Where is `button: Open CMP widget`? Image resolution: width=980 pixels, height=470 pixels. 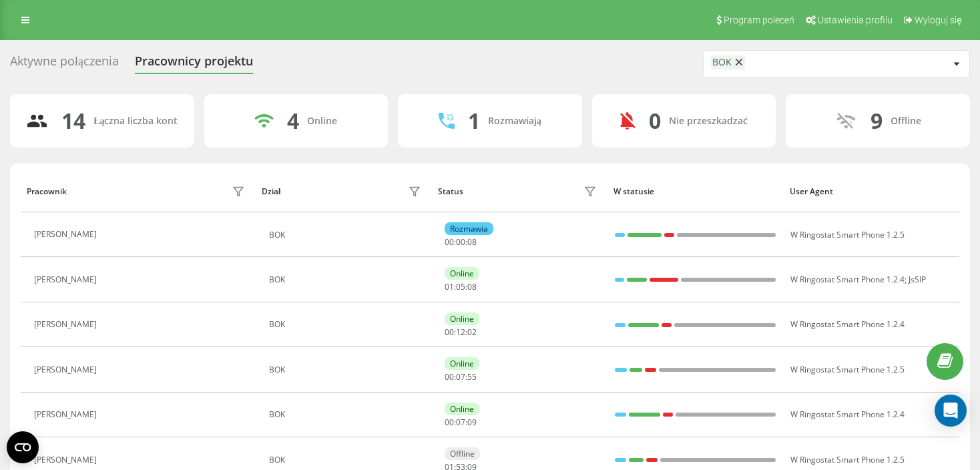
button: Open CMP widget is located at coordinates (23, 447).